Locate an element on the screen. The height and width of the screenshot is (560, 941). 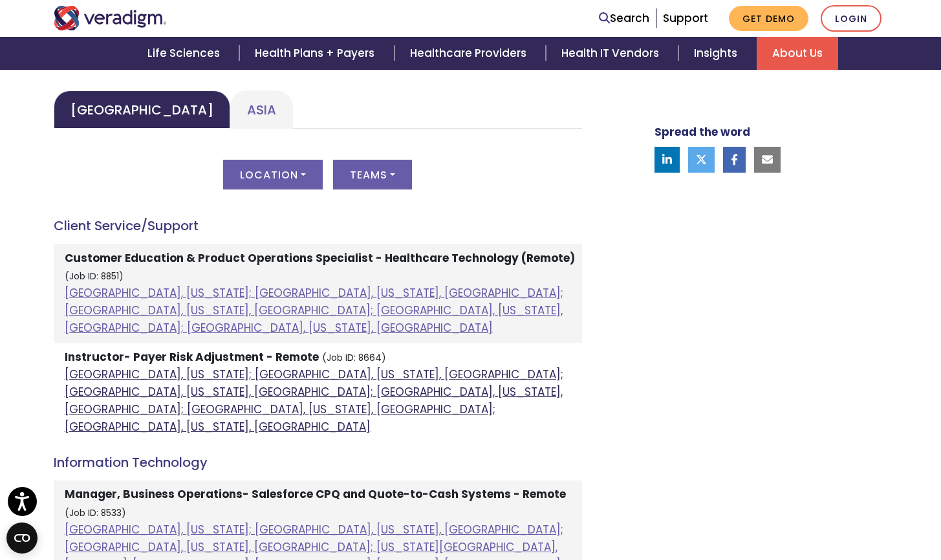
a: Life Sciences is located at coordinates (185, 53).